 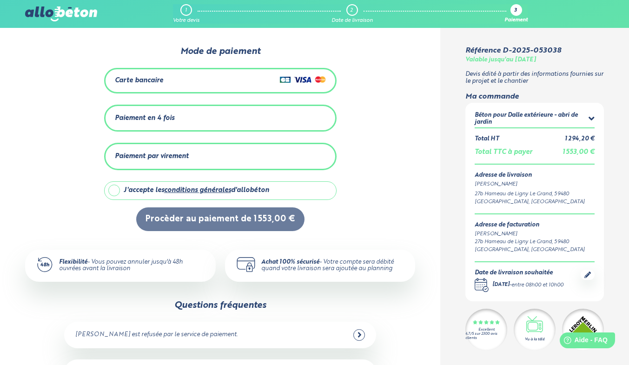 I want to click on div: Date de livraison souhaitée, so click(x=519, y=273).